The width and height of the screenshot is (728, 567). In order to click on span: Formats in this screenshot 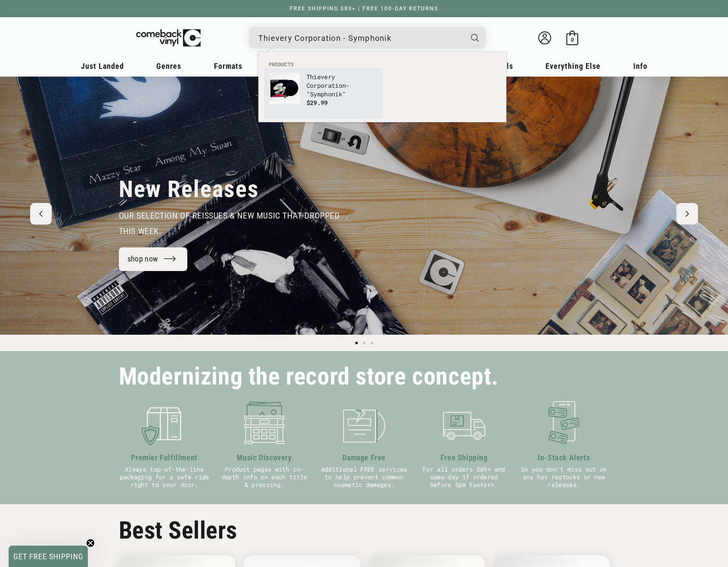, I will do `click(228, 66)`.